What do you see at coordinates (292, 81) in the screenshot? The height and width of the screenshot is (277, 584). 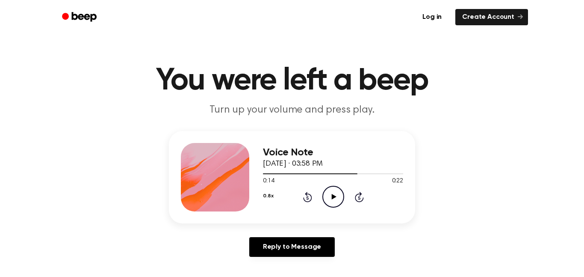 I see `h1: You were left a beep` at bounding box center [292, 81].